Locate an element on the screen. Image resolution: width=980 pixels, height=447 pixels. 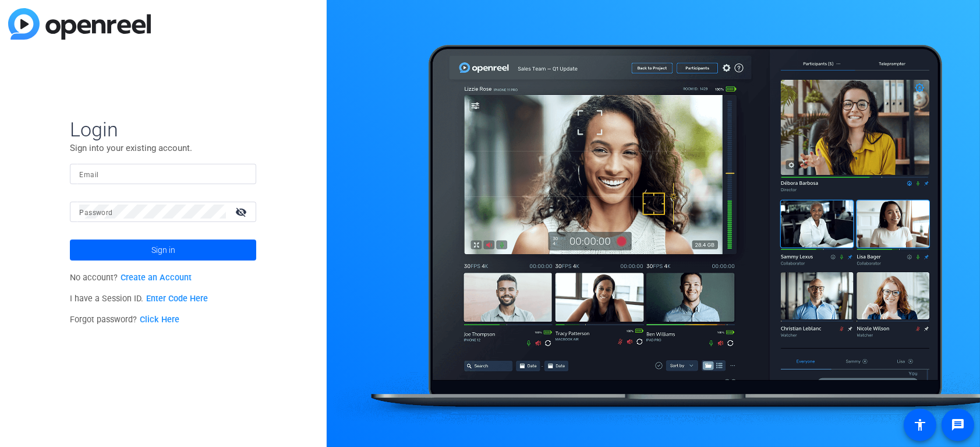
mat-icon: visibility_off is located at coordinates (242, 211).